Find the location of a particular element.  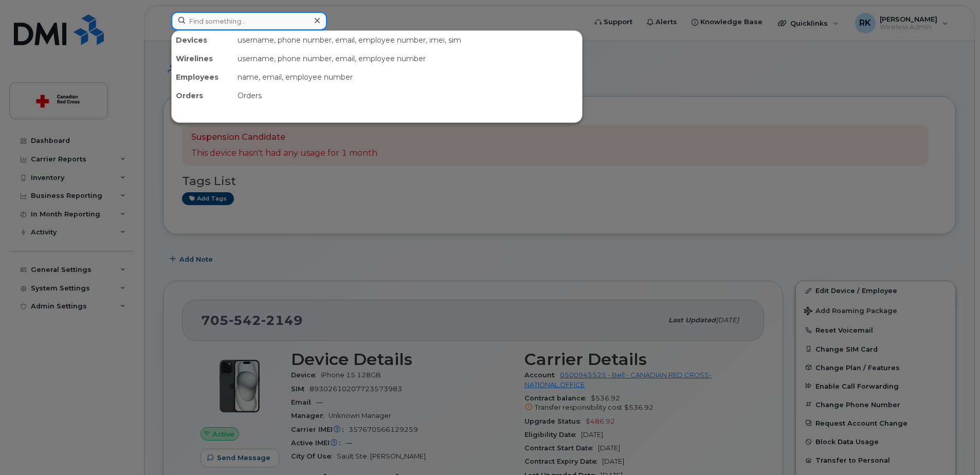

div: Wirelines is located at coordinates (202, 59).